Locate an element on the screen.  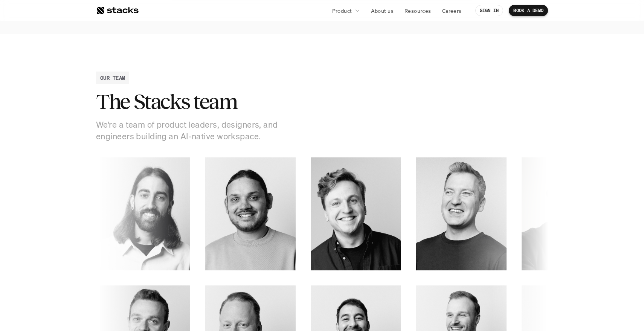
p: About us is located at coordinates (383, 11).